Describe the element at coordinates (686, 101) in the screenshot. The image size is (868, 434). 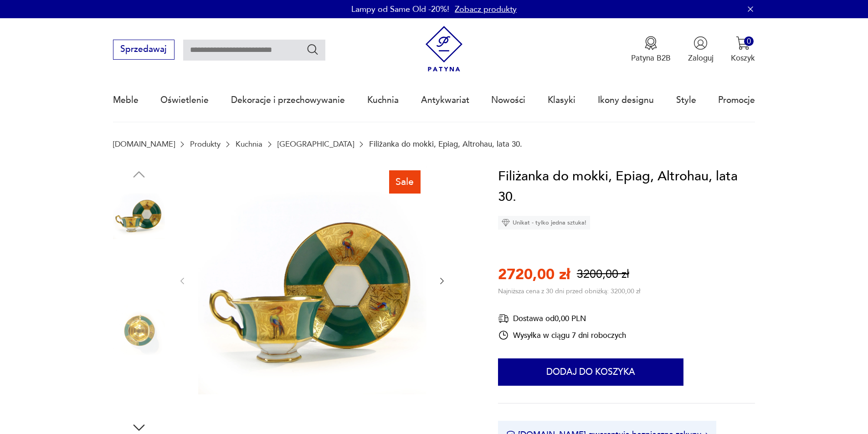
I see `a: Style` at that location.